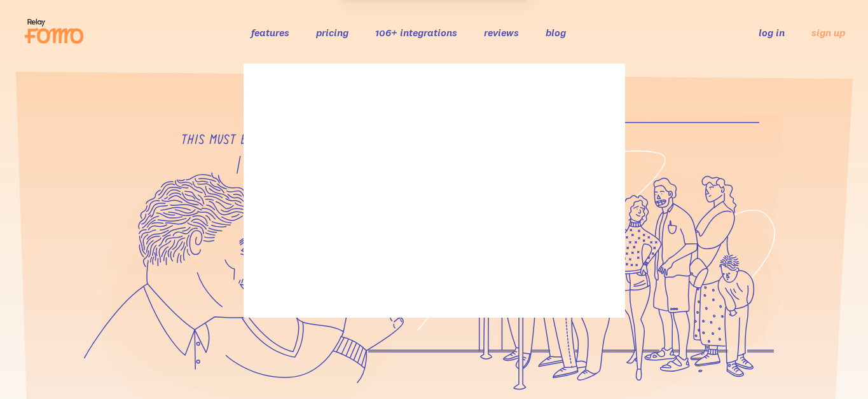 This screenshot has height=399, width=868. What do you see at coordinates (556, 32) in the screenshot?
I see `a: blog` at bounding box center [556, 32].